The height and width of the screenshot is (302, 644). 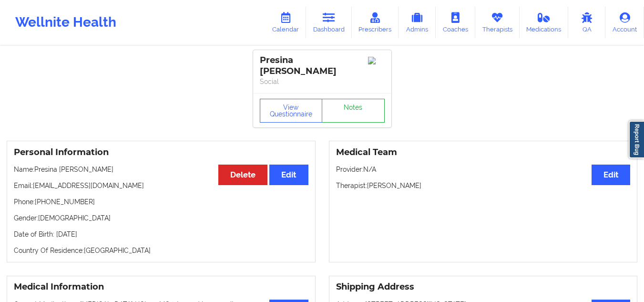 What do you see at coordinates (161, 286) in the screenshot?
I see `h3: Medical Information` at bounding box center [161, 286].